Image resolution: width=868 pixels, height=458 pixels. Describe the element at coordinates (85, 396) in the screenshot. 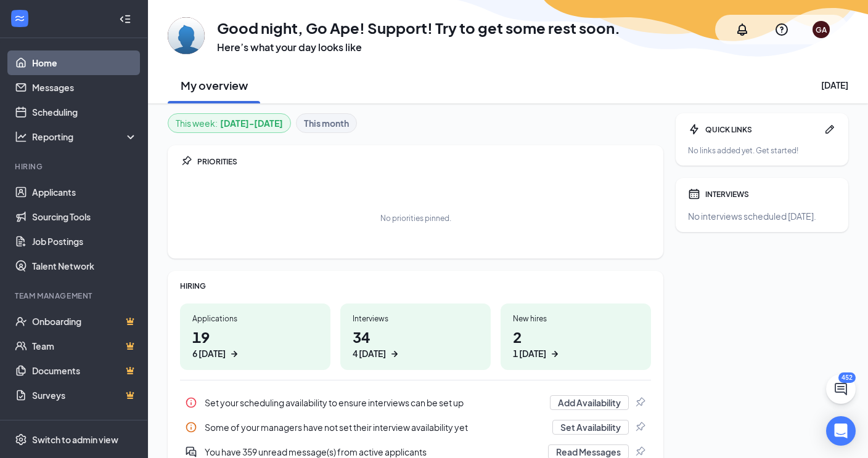

I see `a: SurveysCrown` at that location.